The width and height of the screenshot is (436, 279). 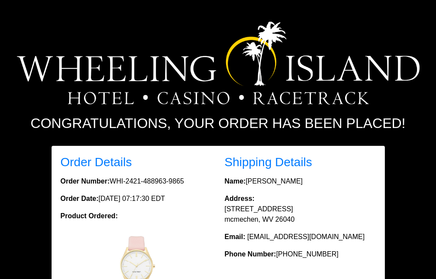 What do you see at coordinates (136, 181) in the screenshot?
I see `p: WHI-2421-488963-9865` at bounding box center [136, 181].